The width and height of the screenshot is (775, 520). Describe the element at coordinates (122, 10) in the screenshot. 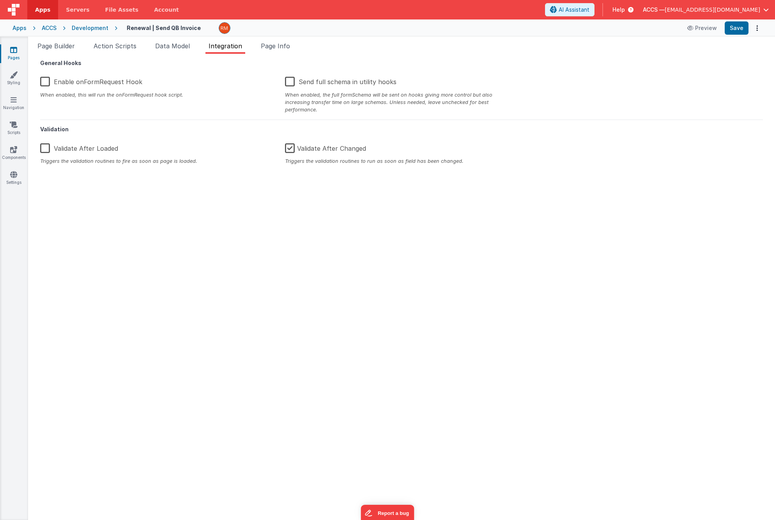

I see `span: File Assets` at that location.